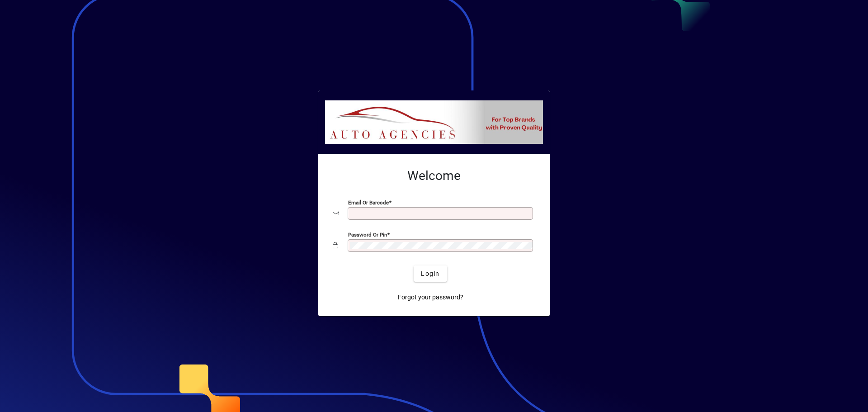  Describe the element at coordinates (431, 297) in the screenshot. I see `a: Forgot your password?` at that location.